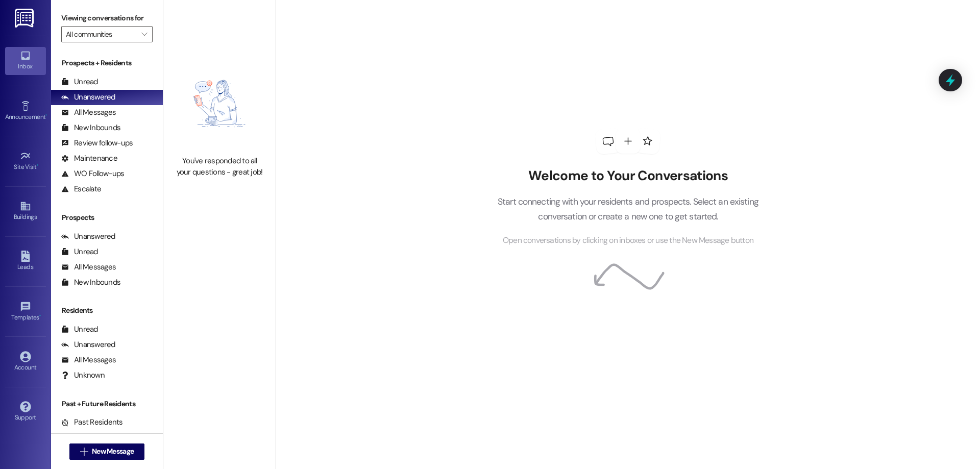 The image size is (980, 469). I want to click on a: Support, so click(26, 411).